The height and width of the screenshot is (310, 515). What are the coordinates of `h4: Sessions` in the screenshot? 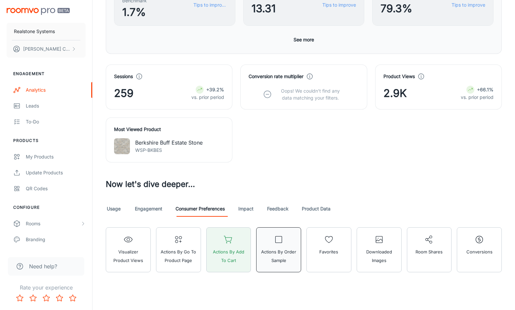 It's located at (123, 76).